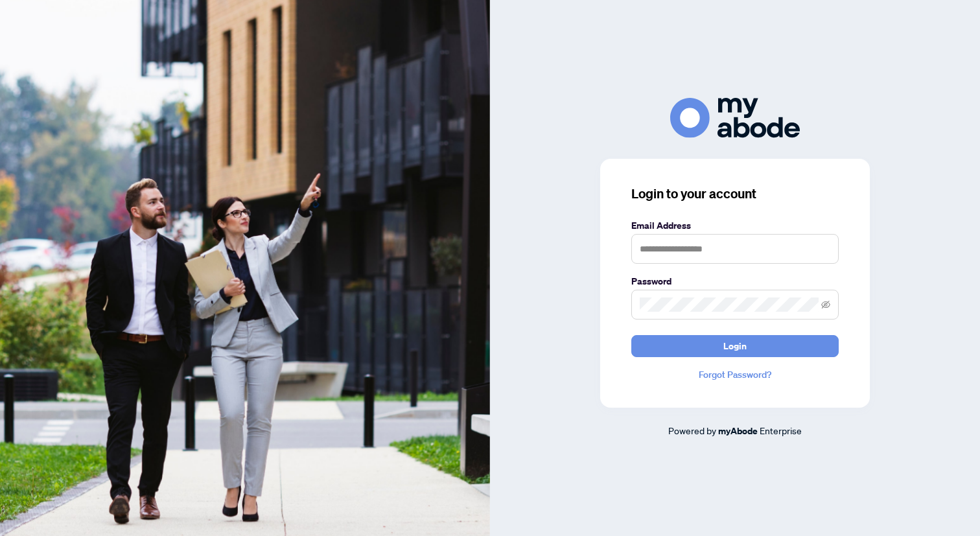  What do you see at coordinates (735, 346) in the screenshot?
I see `button: Login` at bounding box center [735, 346].